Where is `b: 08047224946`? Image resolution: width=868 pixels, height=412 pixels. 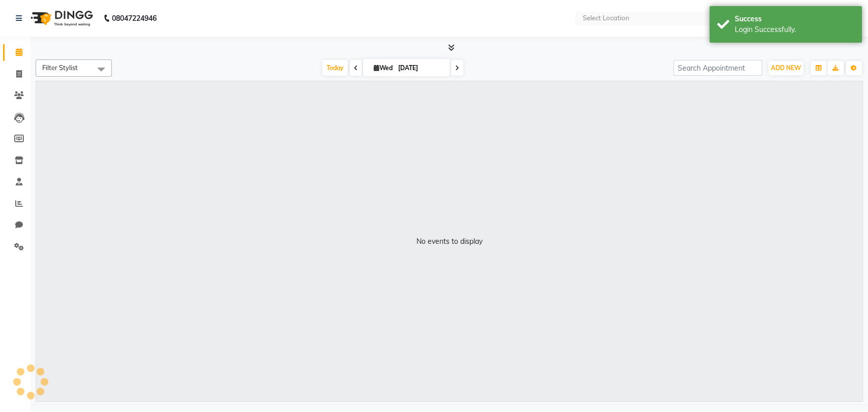 b: 08047224946 is located at coordinates (134, 18).